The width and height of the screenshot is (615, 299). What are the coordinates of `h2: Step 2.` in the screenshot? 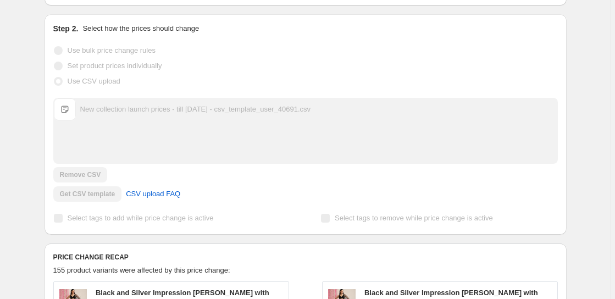 It's located at (66, 29).